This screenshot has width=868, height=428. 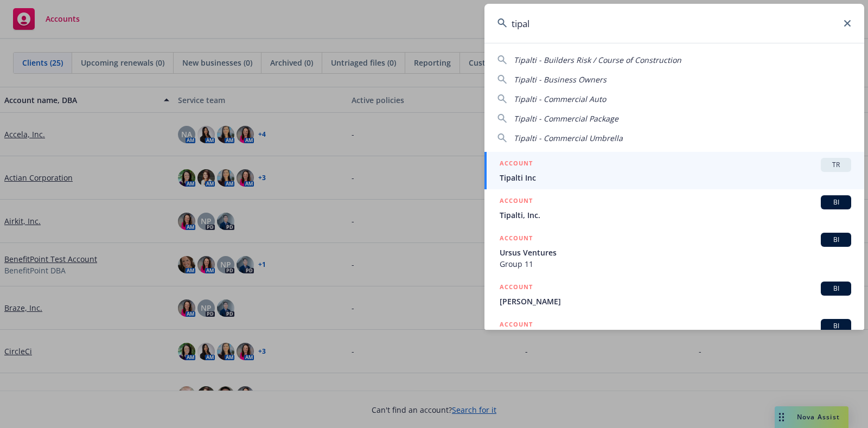 I want to click on a: ACCOUNTTRTipalti Inc, so click(x=674, y=171).